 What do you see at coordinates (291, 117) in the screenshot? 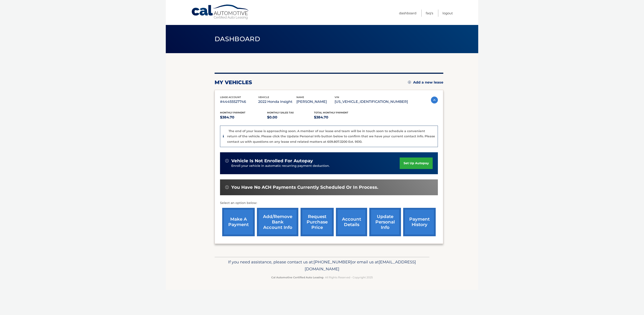
I see `p: $0.00` at bounding box center [291, 117].